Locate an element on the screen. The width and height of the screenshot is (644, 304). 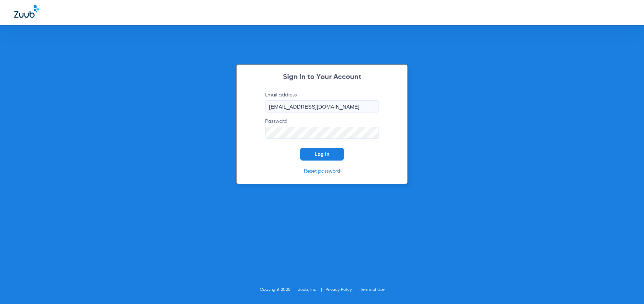
li: Copyright 2025 is located at coordinates (279, 290).